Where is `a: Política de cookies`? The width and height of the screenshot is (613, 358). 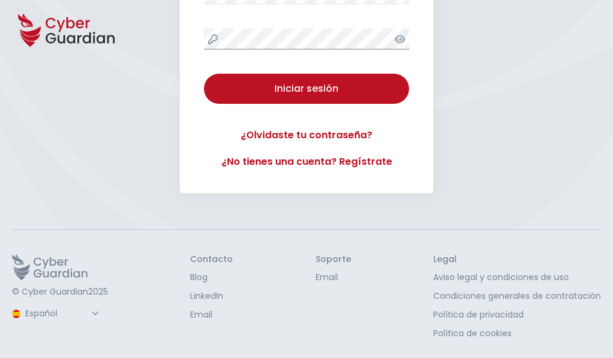
a: Política de cookies is located at coordinates (517, 333).